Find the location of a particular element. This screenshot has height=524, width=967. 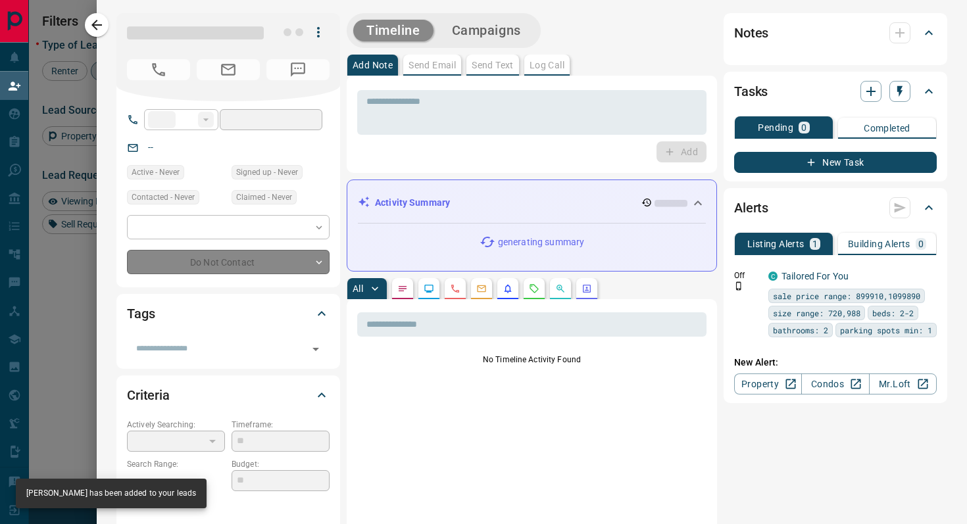

div: Notes is located at coordinates (835, 33).